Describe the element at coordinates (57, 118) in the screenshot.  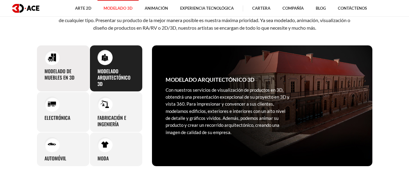
I see `font: Electrónica` at that location.